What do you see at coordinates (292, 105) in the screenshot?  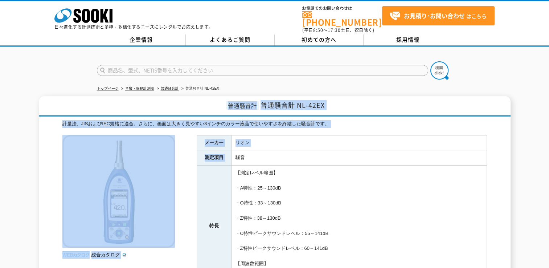 I see `span: 普通騒音計 NL-42EX` at bounding box center [292, 105].